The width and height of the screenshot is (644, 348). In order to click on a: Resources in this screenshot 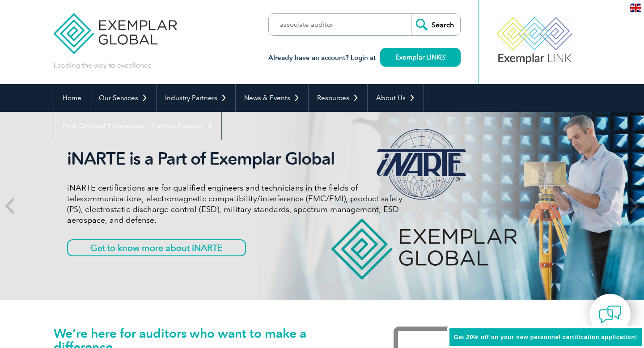, I will do `click(337, 98)`.